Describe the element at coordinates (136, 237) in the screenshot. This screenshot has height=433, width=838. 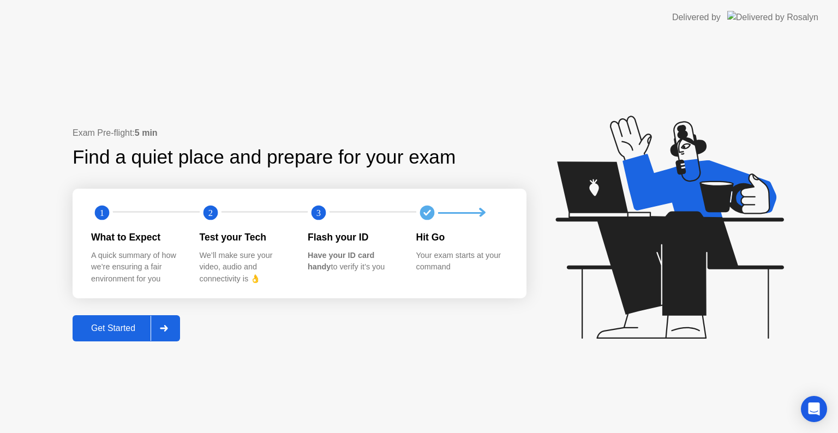
I see `div: What to Expect` at that location.